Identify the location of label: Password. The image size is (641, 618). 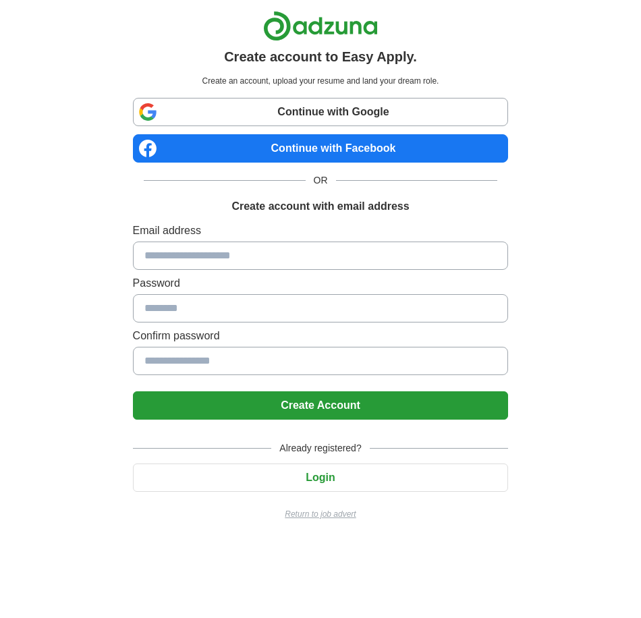
(321, 284).